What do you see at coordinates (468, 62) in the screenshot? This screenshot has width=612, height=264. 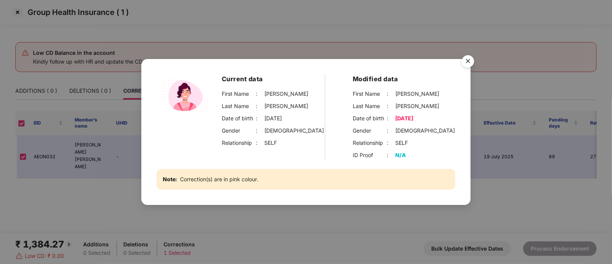 I see `img: svg+xml;base64,PHN2ZyB4bWxucz0iaHR0cDovL3d3dy53My5vcmcvMjAwMC9zdmciIHdpZHRoPSI1NiIgaGVpZ2h0PSI1Ni...` at bounding box center [468, 62].